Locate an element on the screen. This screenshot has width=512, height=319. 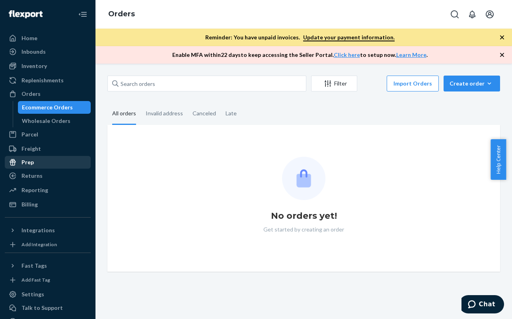
a: Returns is located at coordinates (48, 176).